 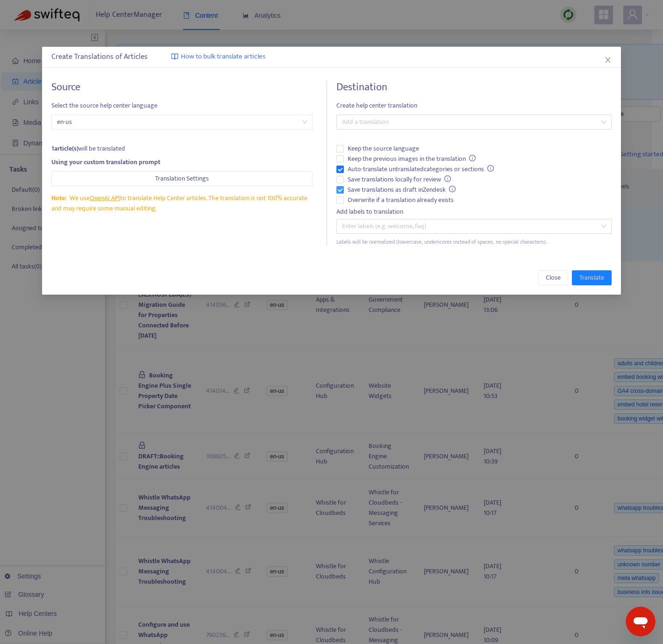 I want to click on span: Close, so click(x=553, y=278).